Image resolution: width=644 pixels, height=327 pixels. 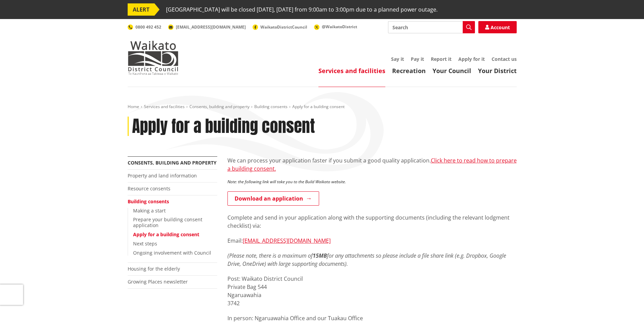 What do you see at coordinates (372, 165) in the screenshot?
I see `p: We can process your application faster if you submit a good quality application.` at bounding box center [372, 165].